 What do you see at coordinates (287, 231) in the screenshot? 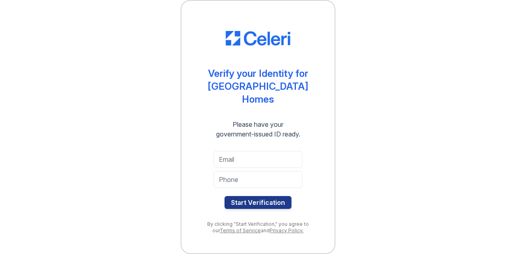
I see `a: Privacy Policy.` at bounding box center [287, 231].